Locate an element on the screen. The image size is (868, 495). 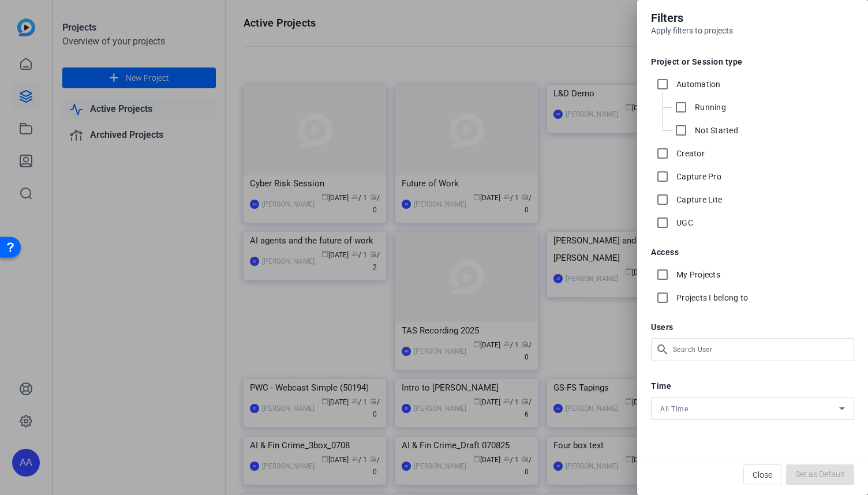
button: Close is located at coordinates (762, 475).